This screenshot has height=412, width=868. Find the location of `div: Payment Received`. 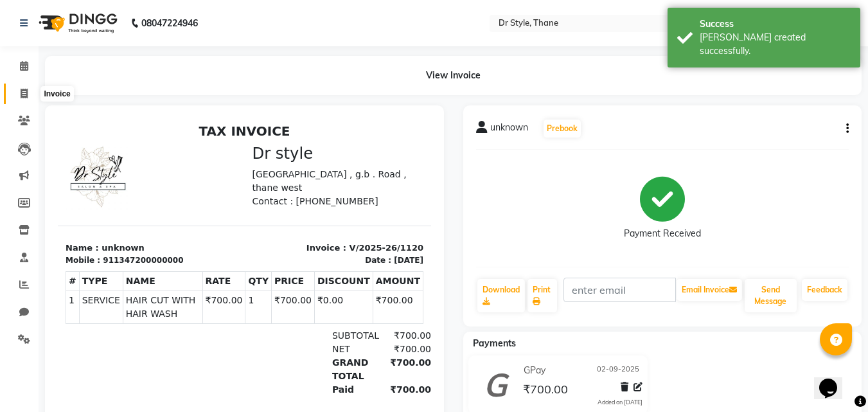

div: Payment Received is located at coordinates (663, 233).